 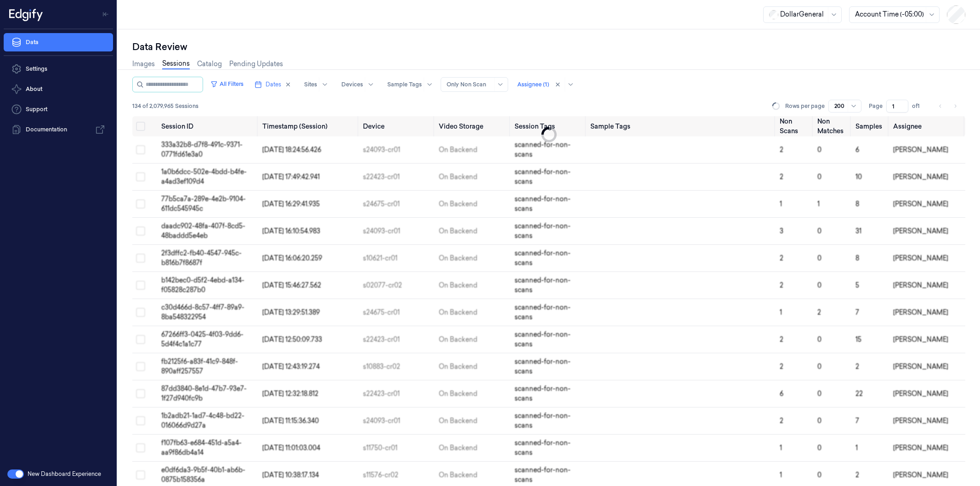 I want to click on span: 15, so click(x=858, y=339).